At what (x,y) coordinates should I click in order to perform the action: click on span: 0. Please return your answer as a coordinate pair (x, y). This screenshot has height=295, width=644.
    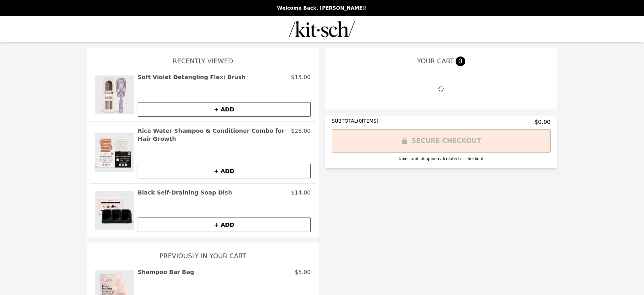
    Looking at the image, I should click on (461, 61).